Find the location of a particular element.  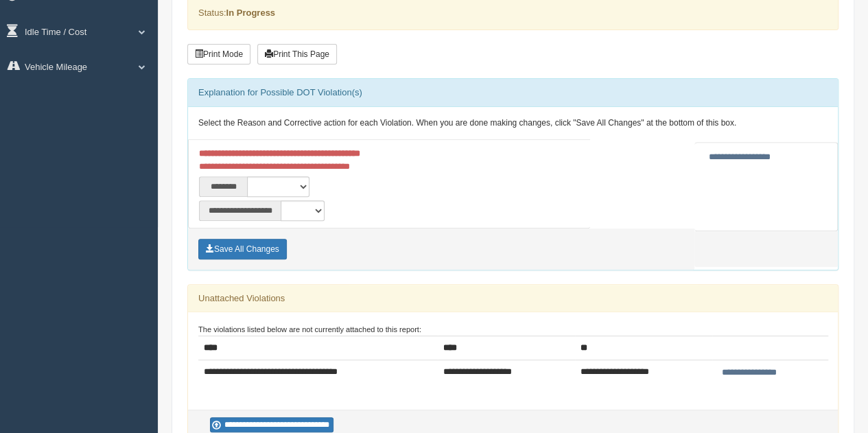

button: Print This Page is located at coordinates (297, 54).